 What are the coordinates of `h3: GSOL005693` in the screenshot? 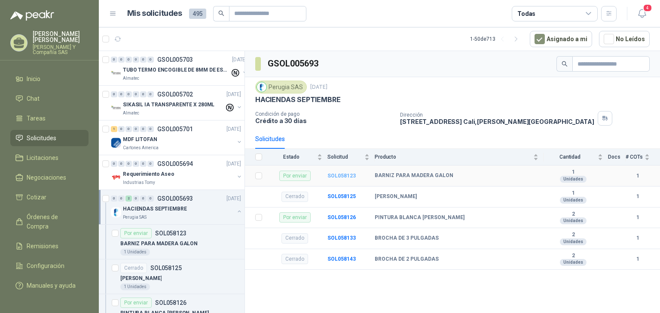 It's located at (293, 64).